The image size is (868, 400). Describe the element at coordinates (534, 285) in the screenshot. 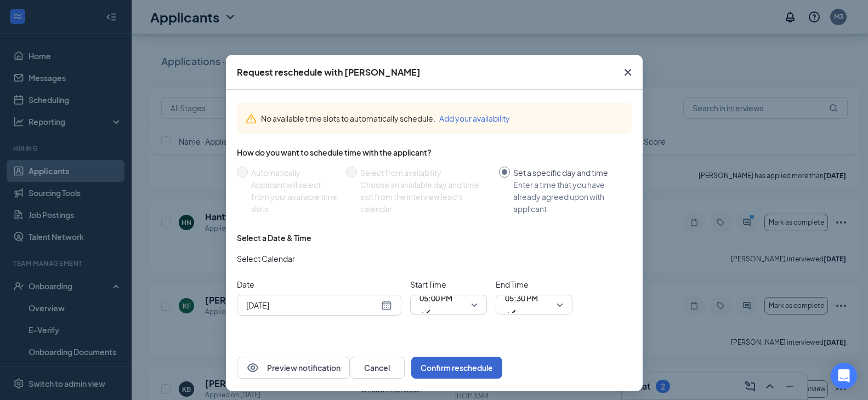

I see `span: End Time` at that location.